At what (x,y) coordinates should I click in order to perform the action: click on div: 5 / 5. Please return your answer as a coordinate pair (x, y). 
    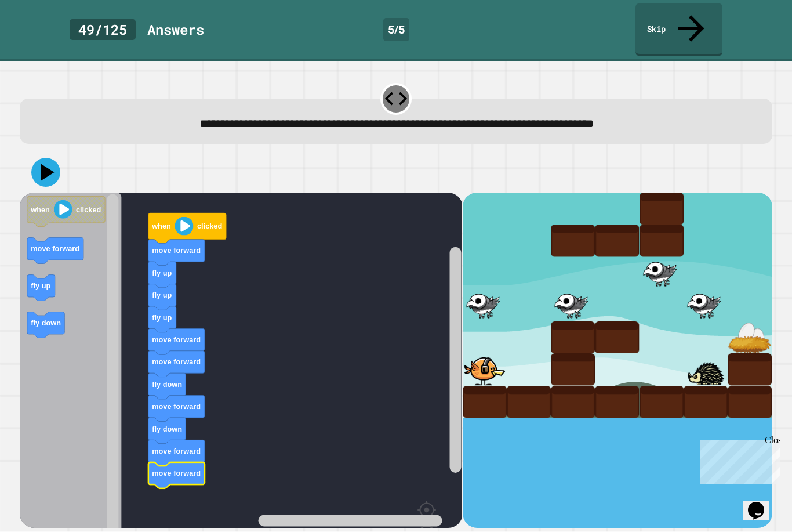
    Looking at the image, I should click on (396, 29).